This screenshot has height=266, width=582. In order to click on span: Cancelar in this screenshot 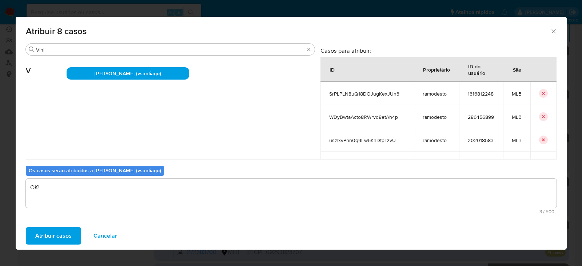, I will do `click(105, 236)`.